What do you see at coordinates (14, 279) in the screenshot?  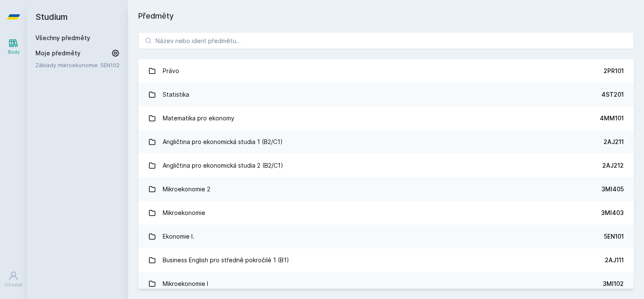 I see `a: Uživatel` at bounding box center [14, 279].